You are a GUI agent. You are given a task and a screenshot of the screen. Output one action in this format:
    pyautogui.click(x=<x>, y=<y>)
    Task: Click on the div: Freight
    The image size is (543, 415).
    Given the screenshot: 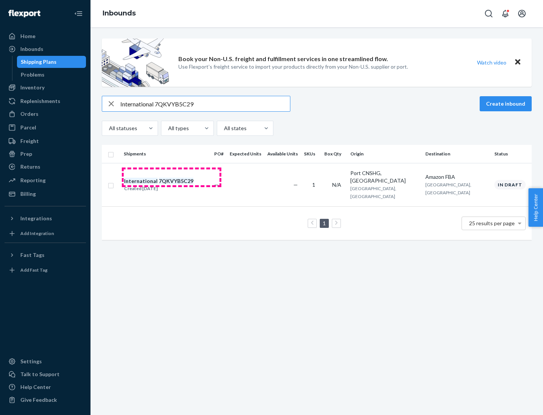 What is the action you would take?
    pyautogui.click(x=29, y=141)
    